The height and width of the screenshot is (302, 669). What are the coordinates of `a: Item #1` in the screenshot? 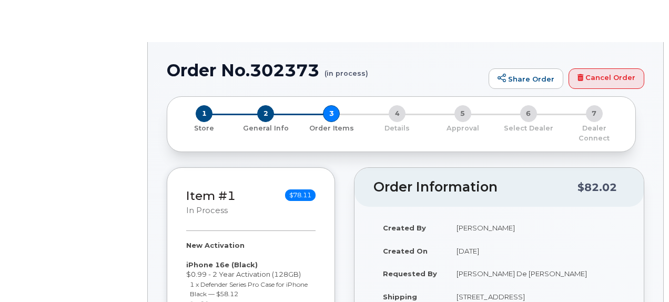 It's located at (211, 196).